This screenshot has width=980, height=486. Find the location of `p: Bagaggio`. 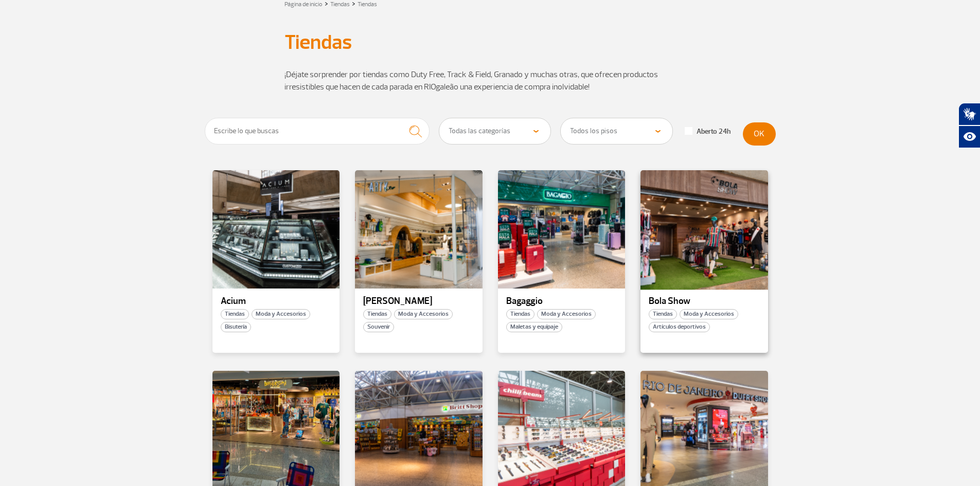

p: Bagaggio is located at coordinates (562, 302).